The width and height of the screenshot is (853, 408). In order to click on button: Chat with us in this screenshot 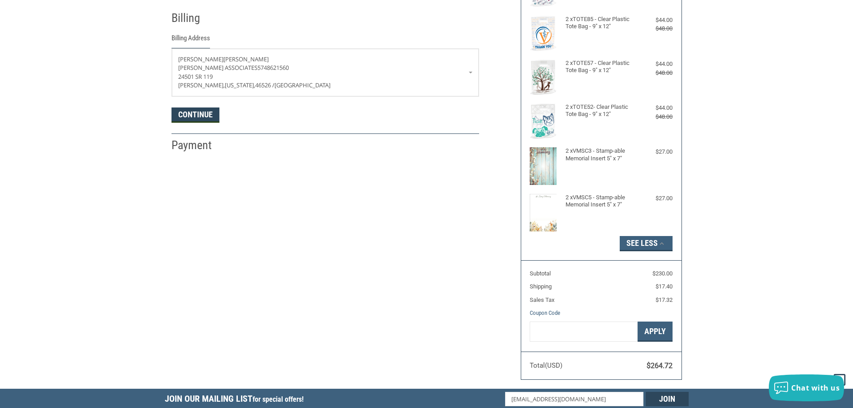, I will do `click(807, 388)`.